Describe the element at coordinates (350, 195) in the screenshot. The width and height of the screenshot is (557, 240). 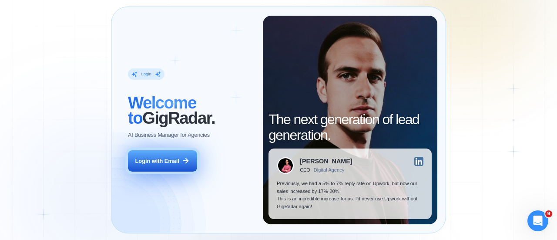
I see `p: Previously, we had a 5% to 7% reply rate on Upwork, but now our sales increased by 17%-20%. This ...` at that location.